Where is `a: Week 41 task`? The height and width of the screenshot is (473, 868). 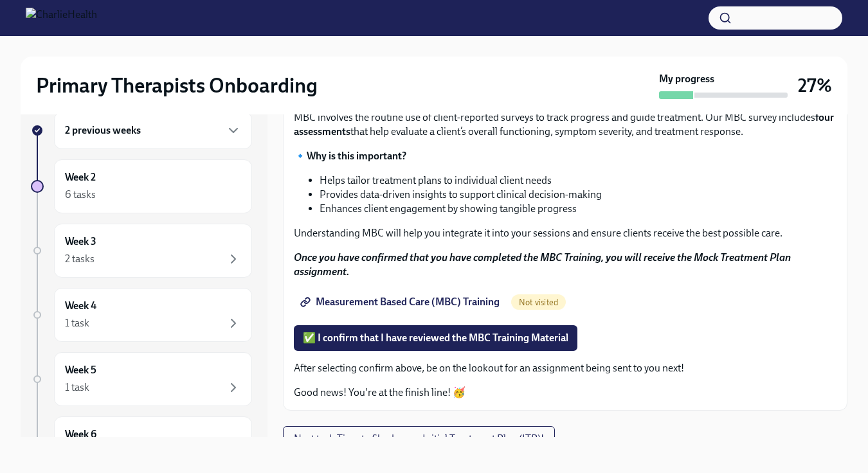
a: Week 41 task is located at coordinates (141, 315).